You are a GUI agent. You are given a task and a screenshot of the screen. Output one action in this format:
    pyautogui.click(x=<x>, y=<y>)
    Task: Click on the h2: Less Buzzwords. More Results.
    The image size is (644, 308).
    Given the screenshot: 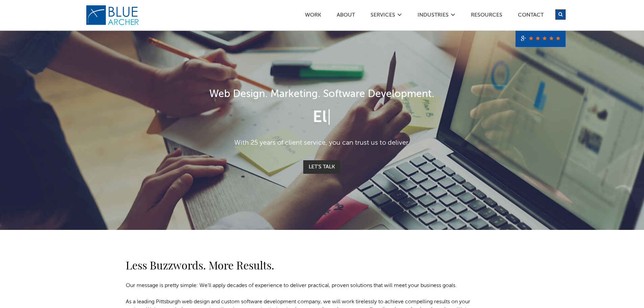 What is the action you would take?
    pyautogui.click(x=301, y=265)
    